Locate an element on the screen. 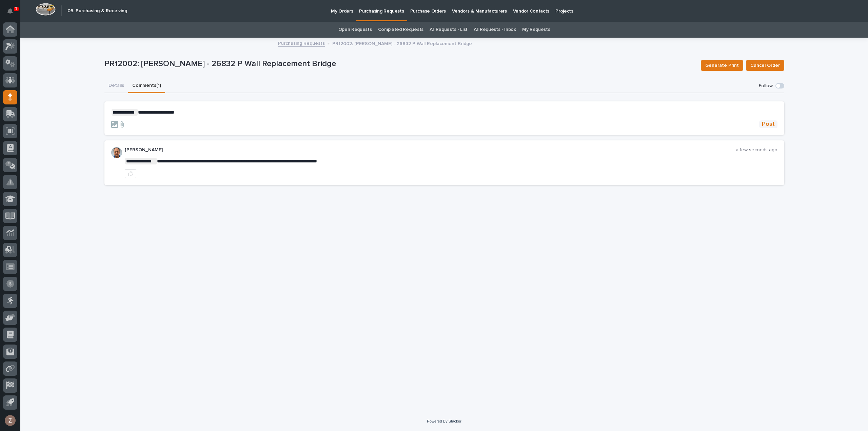 The width and height of the screenshot is (868, 431). h2: 05. Purchasing & Receiving is located at coordinates (97, 11).